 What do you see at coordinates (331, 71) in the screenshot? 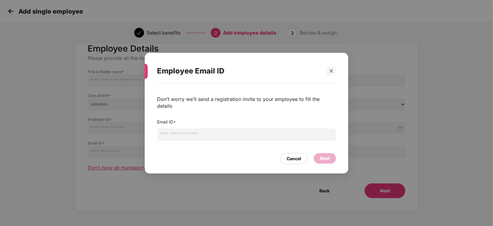
I see `span: close` at bounding box center [331, 71].